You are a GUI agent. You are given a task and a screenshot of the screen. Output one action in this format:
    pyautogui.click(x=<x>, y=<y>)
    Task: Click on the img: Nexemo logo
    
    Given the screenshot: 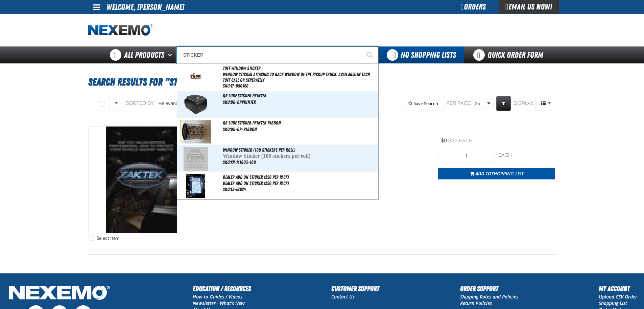 What is the action you would take?
    pyautogui.click(x=120, y=30)
    